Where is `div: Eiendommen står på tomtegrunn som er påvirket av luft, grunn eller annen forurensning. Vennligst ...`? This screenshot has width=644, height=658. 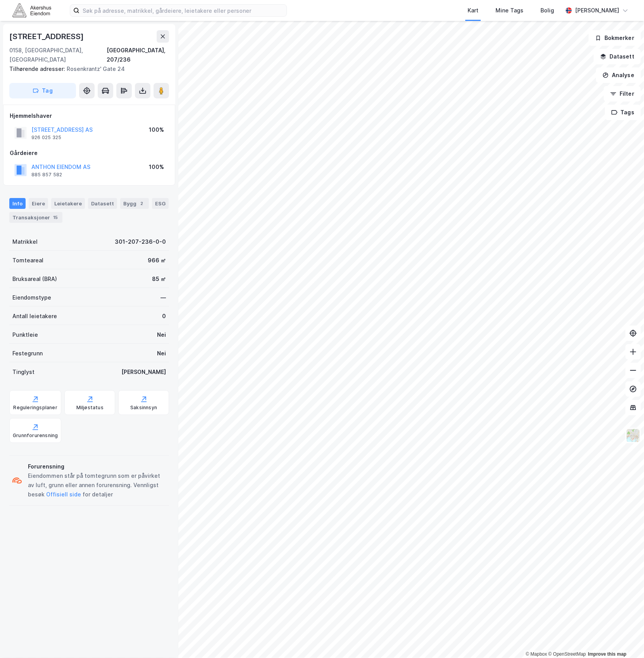 div: Eiendommen står på tomtegrunn som er påvirket av luft, grunn eller annen forurensning. Vennligst ... is located at coordinates (97, 485).